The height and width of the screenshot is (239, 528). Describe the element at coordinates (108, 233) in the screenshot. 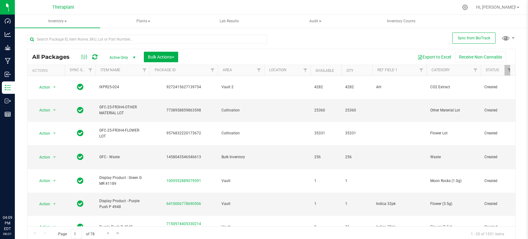

I see `a: Go to the next page` at that location.